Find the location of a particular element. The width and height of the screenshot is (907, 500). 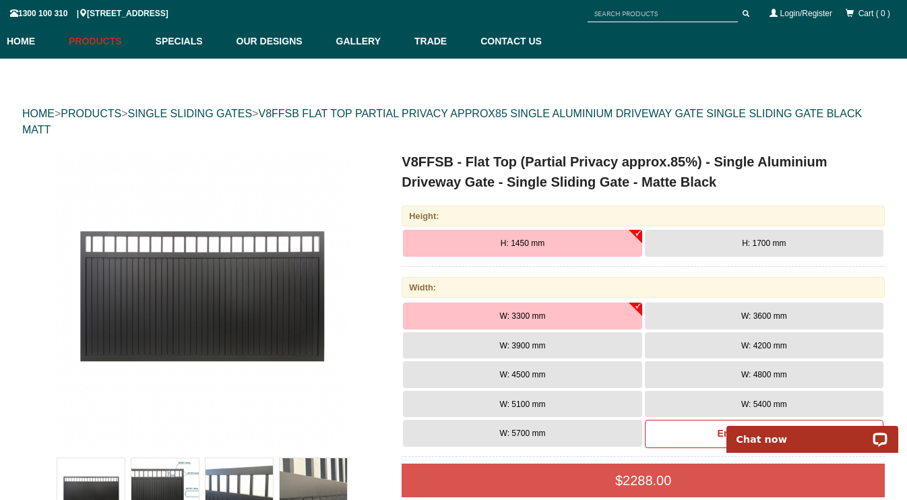

a: Trade is located at coordinates (441, 41).